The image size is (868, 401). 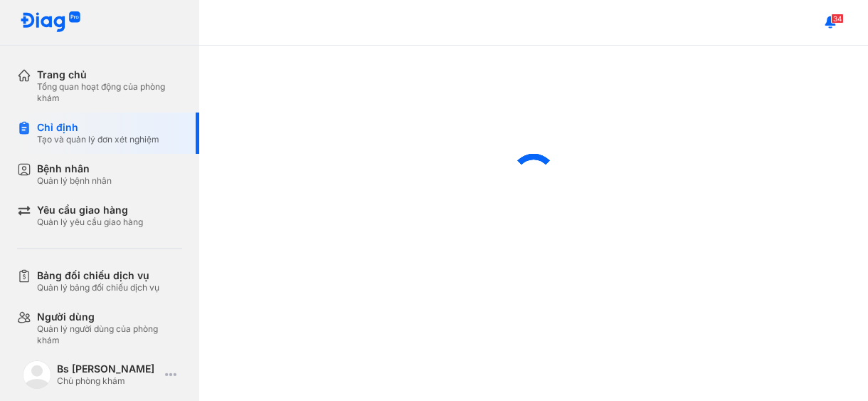 I want to click on div: Bệnh nhân, so click(x=74, y=169).